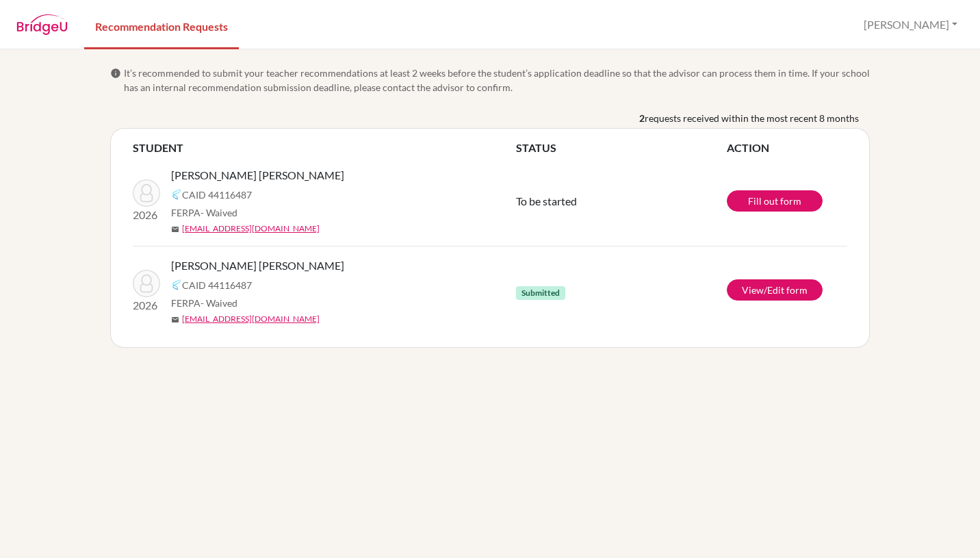 This screenshot has height=558, width=980. Describe the element at coordinates (546, 200) in the screenshot. I see `span: To be started` at that location.